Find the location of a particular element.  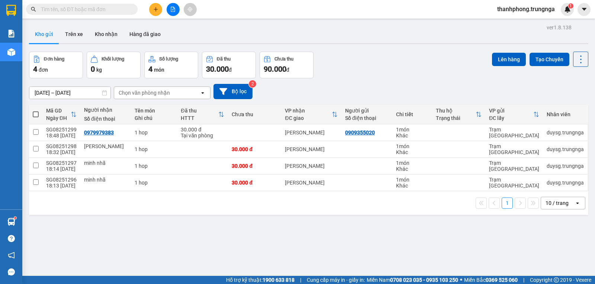

div: Số lượng is located at coordinates (168, 59).